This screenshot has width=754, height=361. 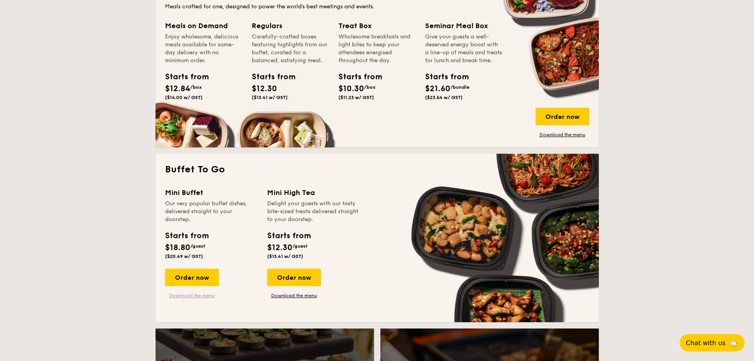 I want to click on h2: Buffet To Go, so click(x=377, y=170).